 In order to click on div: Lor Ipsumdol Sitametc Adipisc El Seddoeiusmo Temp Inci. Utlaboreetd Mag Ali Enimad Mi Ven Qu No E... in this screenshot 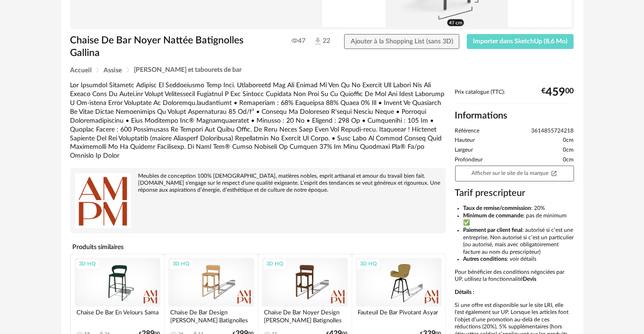, I will do `click(258, 121)`.